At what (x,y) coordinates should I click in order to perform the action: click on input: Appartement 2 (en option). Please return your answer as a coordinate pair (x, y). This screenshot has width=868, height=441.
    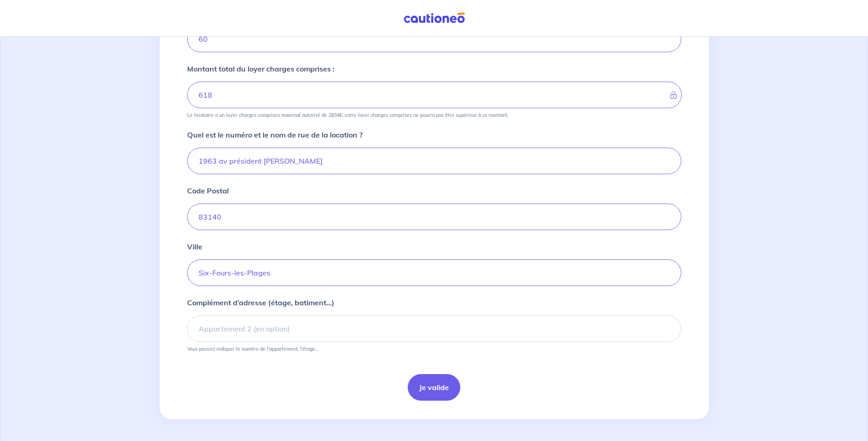
    Looking at the image, I should click on (434, 329).